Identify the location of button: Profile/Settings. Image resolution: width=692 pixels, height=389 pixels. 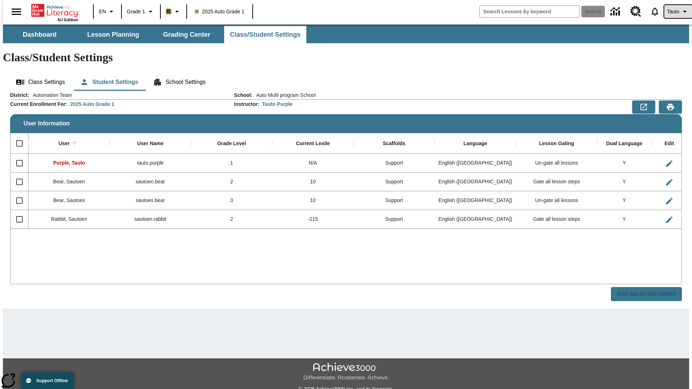
(677, 12).